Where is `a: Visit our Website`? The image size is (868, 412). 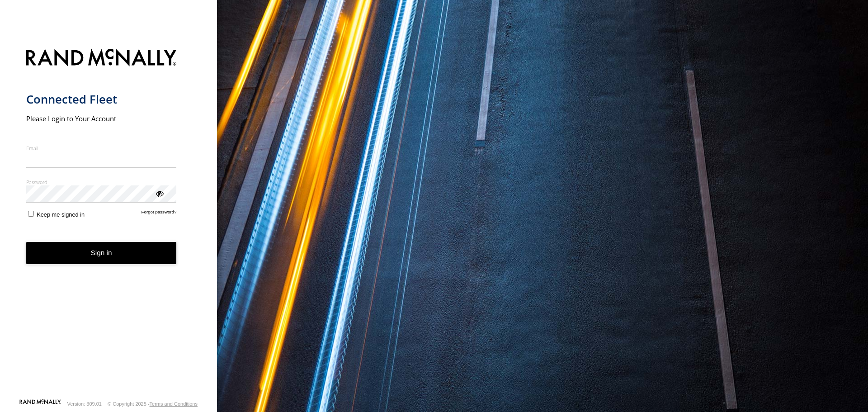 a: Visit our Website is located at coordinates (41, 403).